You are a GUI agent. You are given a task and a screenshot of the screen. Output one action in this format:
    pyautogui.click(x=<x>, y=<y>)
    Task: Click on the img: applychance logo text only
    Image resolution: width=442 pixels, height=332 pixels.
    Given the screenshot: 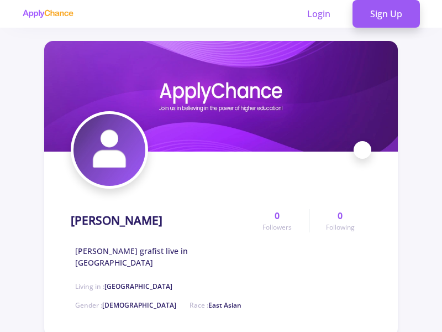 What is the action you would take?
    pyautogui.click(x=48, y=14)
    